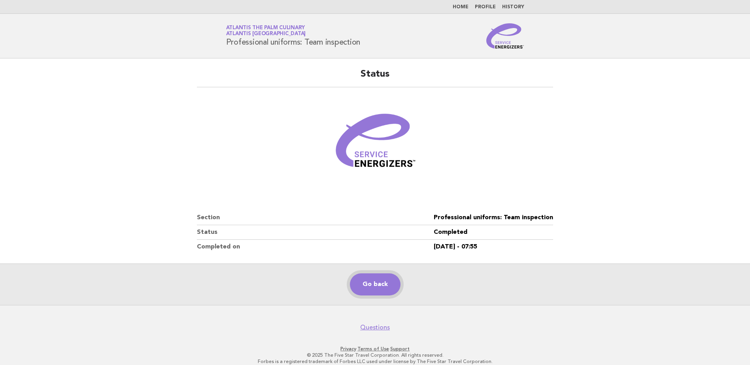 Image resolution: width=750 pixels, height=365 pixels. What do you see at coordinates (375, 144) in the screenshot?
I see `img: Verified` at bounding box center [375, 144].